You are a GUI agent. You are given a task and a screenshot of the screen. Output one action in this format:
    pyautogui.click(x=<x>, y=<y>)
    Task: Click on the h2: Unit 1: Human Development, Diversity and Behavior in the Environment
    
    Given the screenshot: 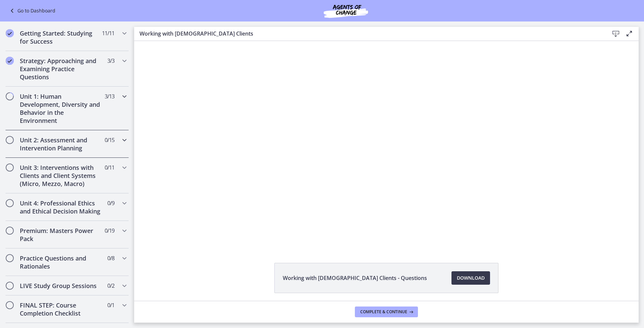 What is the action you would take?
    pyautogui.click(x=61, y=108)
    